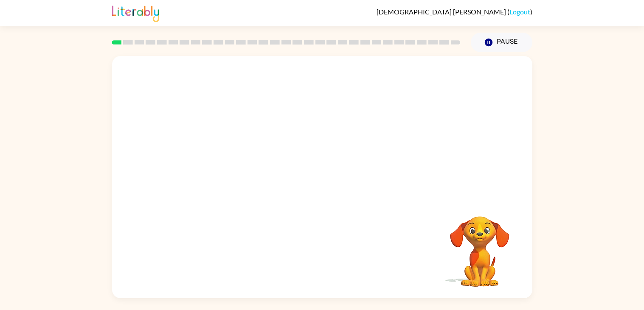 This screenshot has height=310, width=644. What do you see at coordinates (519, 12) in the screenshot?
I see `a: Logout` at bounding box center [519, 12].